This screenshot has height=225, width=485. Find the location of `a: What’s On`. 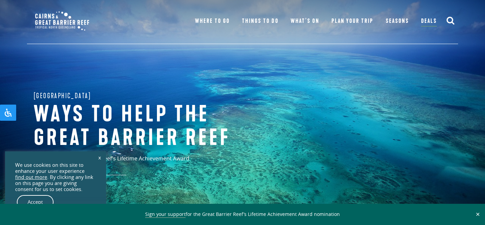

a: What’s On is located at coordinates (305, 21).